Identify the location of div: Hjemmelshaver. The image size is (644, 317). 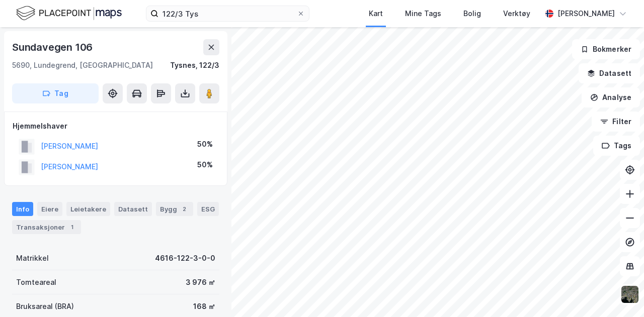
(116, 126).